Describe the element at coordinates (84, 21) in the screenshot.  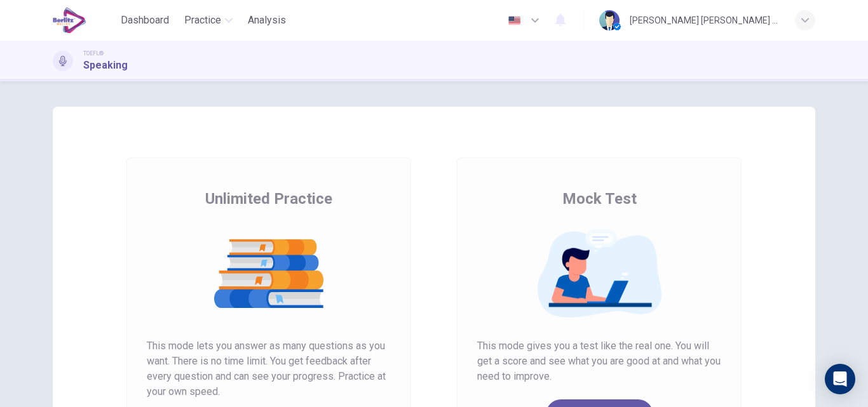
I see `a: EduSynch logo` at that location.